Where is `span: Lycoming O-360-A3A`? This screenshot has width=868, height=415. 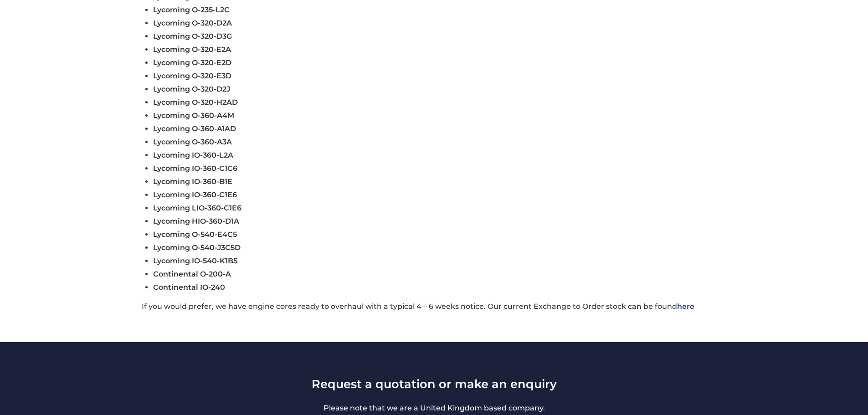 span: Lycoming O-360-A3A is located at coordinates (192, 142).